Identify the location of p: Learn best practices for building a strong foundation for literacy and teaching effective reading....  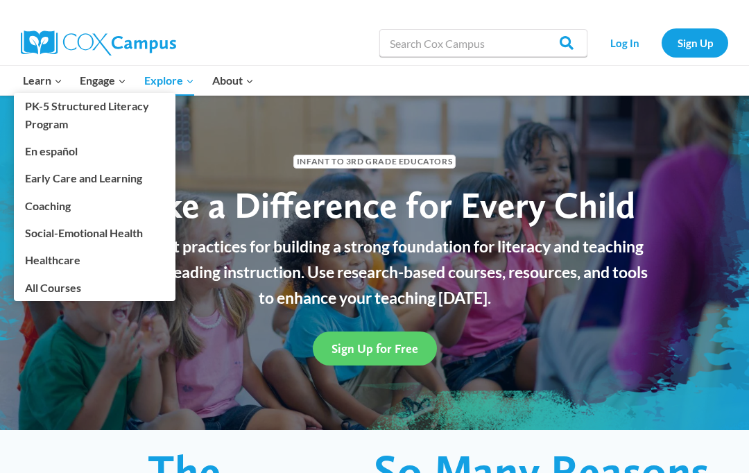
(374, 272).